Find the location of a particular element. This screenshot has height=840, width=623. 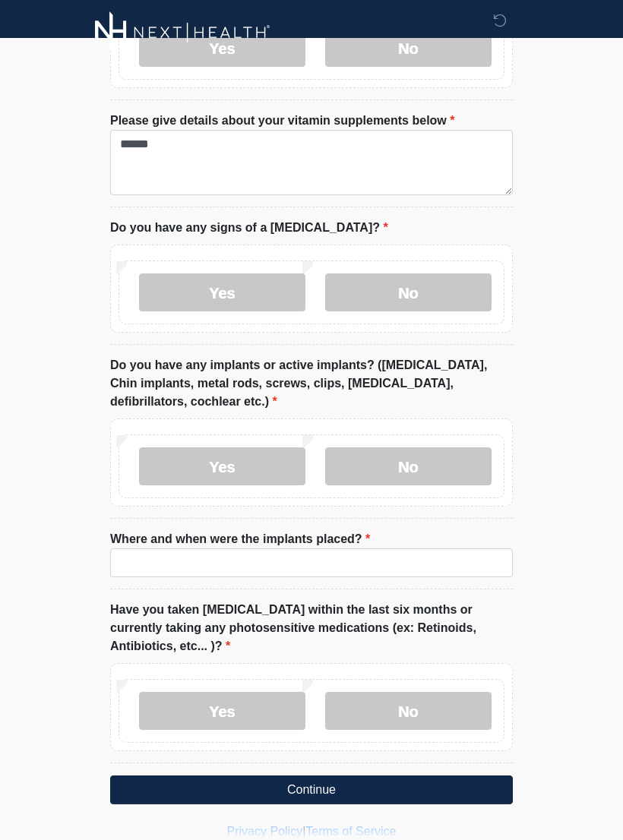

label: Where and when were the implants placed? is located at coordinates (240, 539).